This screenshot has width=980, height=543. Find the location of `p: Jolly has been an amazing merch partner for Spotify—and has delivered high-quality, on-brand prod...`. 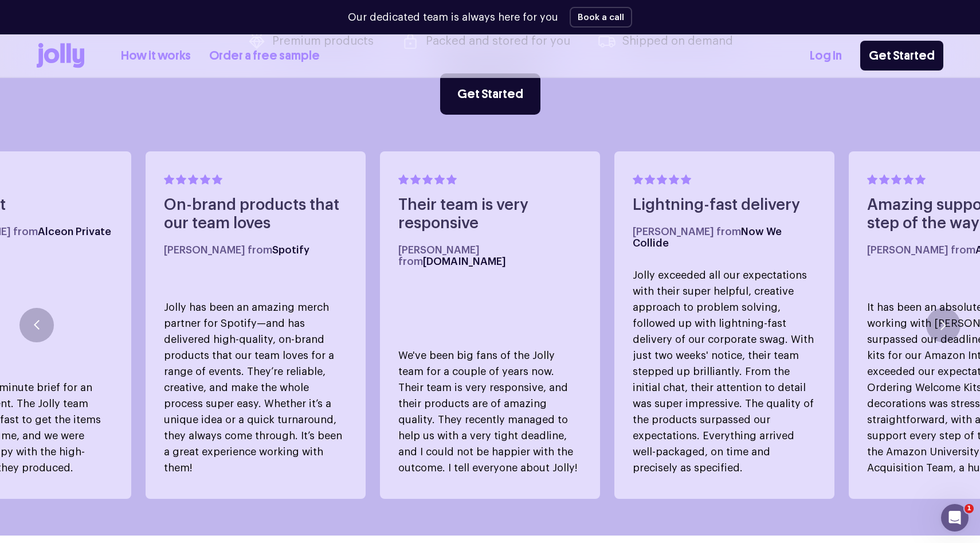

p: Jolly has been an amazing merch partner for Spotify—and has delivered high-quality, on-brand prod... is located at coordinates (256, 388).